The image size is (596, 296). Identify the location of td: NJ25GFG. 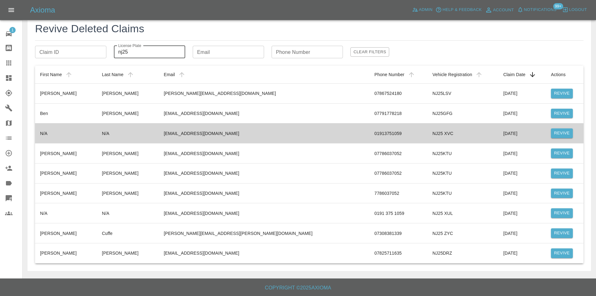
(463, 113).